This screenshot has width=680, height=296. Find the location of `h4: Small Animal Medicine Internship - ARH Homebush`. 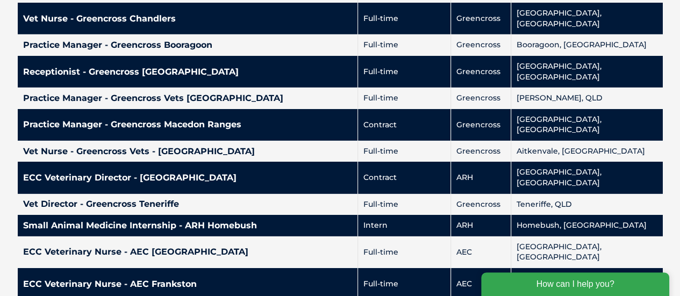

h4: Small Animal Medicine Internship - ARH Homebush is located at coordinates (188, 226).